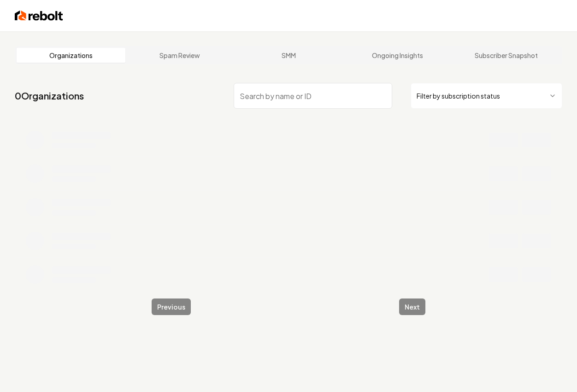 This screenshot has height=392, width=577. What do you see at coordinates (313, 96) in the screenshot?
I see `input: Search by name or ID` at bounding box center [313, 96].